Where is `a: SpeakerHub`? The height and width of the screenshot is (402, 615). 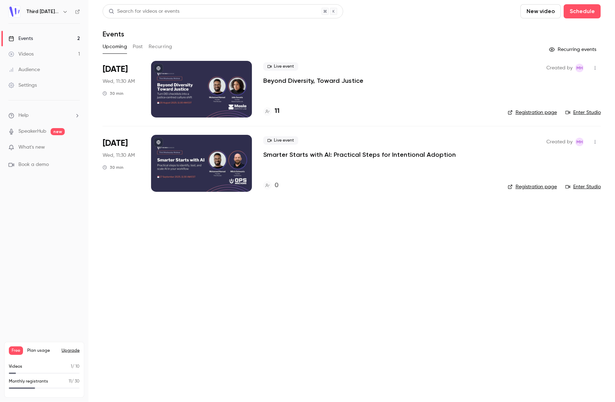
a: SpeakerHub is located at coordinates (32, 131).